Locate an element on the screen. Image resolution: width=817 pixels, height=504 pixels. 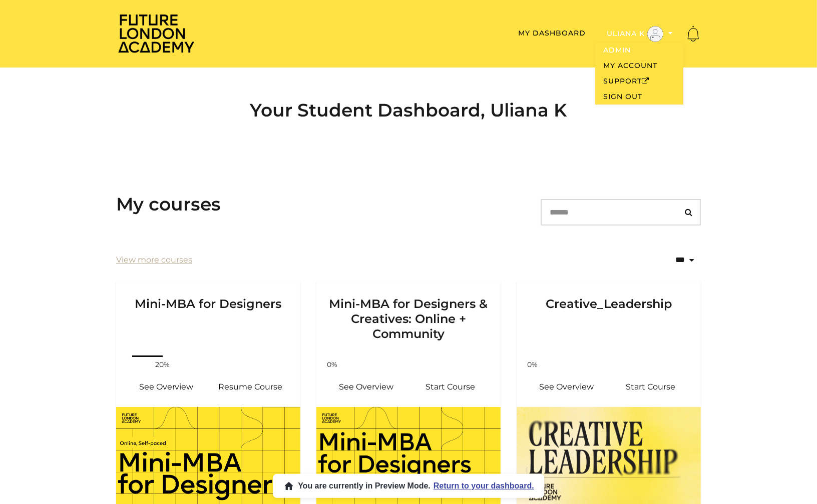
a: Creative_Leadership: Resume Course is located at coordinates (651, 387).